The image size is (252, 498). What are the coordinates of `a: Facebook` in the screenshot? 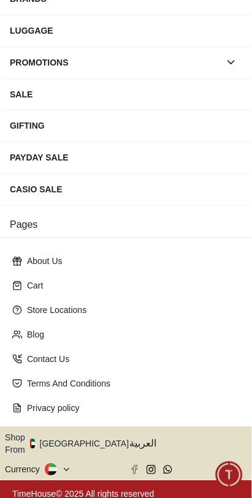 It's located at (134, 470).